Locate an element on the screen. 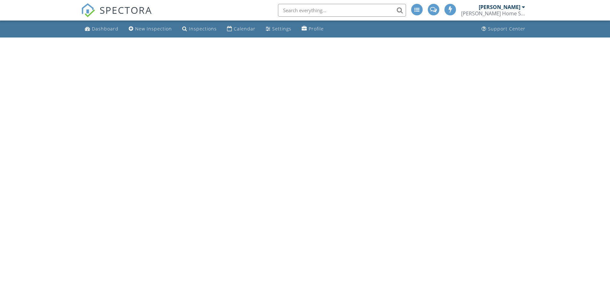  div: Settings is located at coordinates (282, 28).